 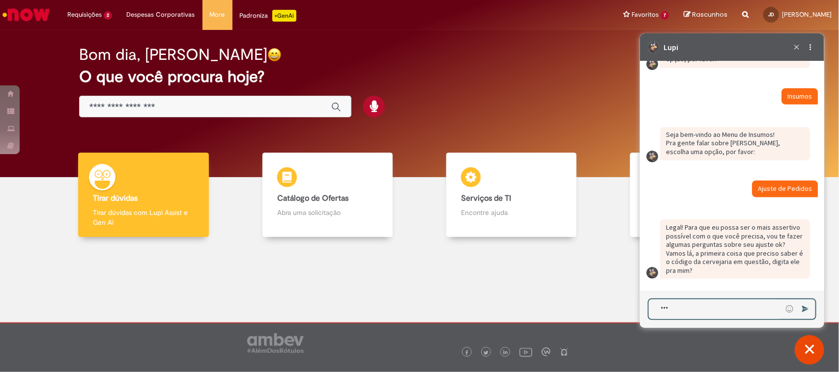 I want to click on b: Catálogo de Ofertas, so click(x=312, y=198).